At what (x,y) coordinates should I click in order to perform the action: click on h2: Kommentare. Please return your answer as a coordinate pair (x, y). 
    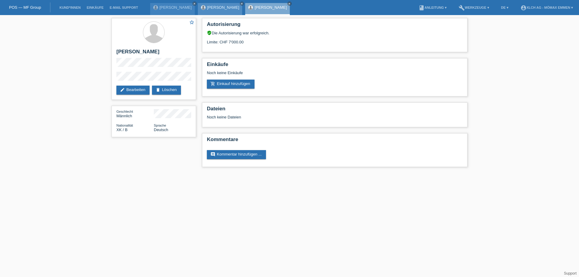
    Looking at the image, I should click on (335, 141).